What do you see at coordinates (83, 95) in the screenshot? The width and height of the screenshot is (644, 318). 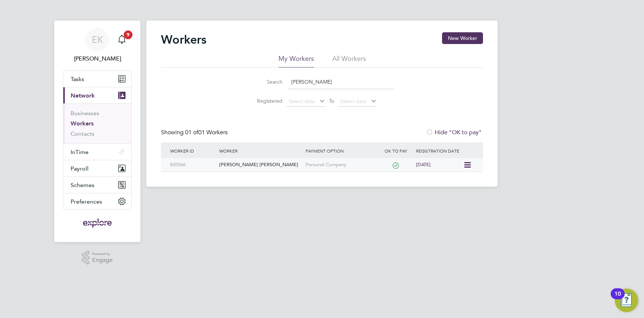 I see `span: Network` at bounding box center [83, 95].